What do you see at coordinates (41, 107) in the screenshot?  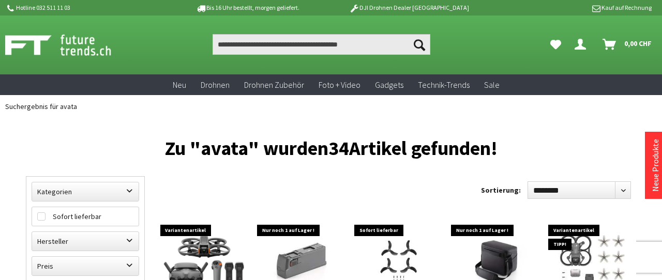 I see `span: Suchergebnis für avata` at bounding box center [41, 107].